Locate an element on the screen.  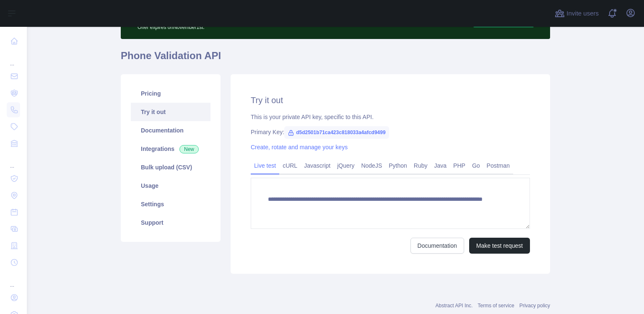
a: Abstract API Inc. is located at coordinates (454, 306).